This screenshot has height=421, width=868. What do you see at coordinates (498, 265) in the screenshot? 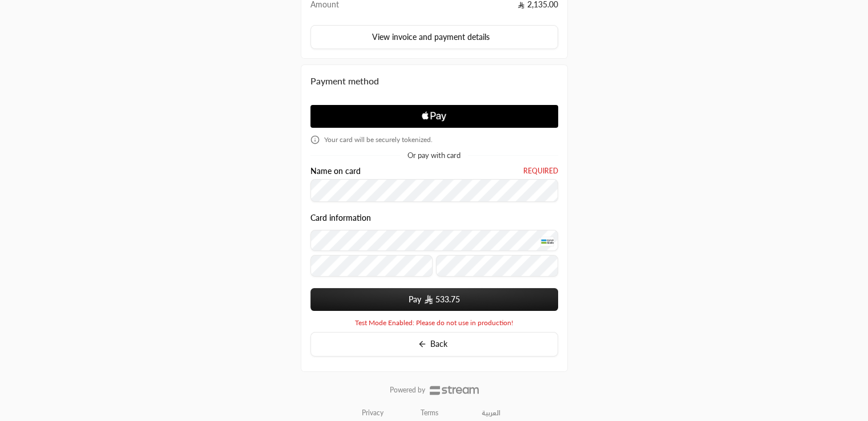
I see `input: CVC` at bounding box center [498, 265].